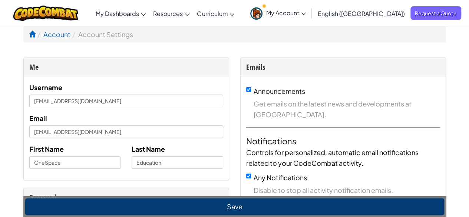 This screenshot has height=217, width=469. What do you see at coordinates (212, 13) in the screenshot?
I see `span: Curriculum` at bounding box center [212, 13].